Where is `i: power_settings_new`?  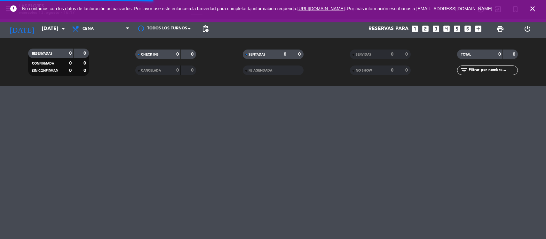 i: power_settings_new is located at coordinates (527, 29).